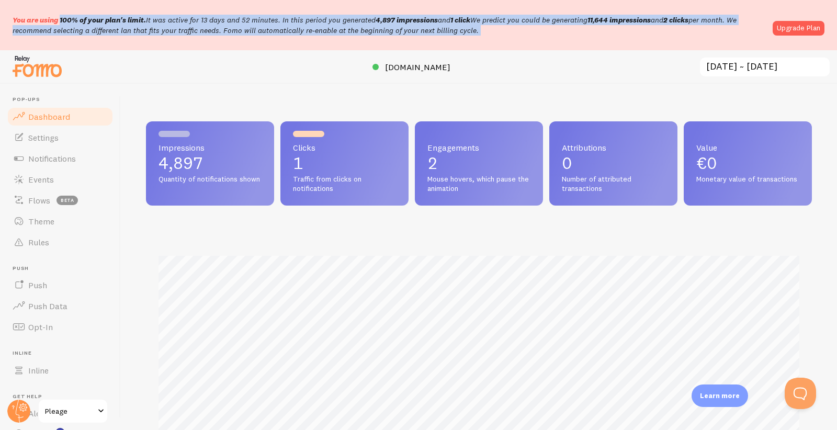  Describe the element at coordinates (479, 184) in the screenshot. I see `span: Mouse hovers, which pause the animation` at that location.